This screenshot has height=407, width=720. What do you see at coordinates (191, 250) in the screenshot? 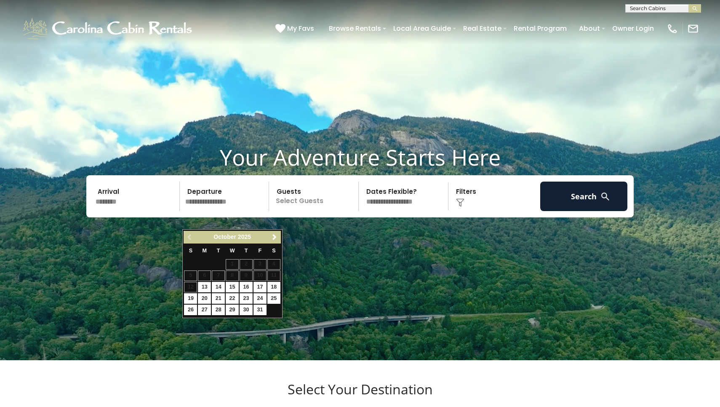
I see `span: Sunday` at bounding box center [191, 250].